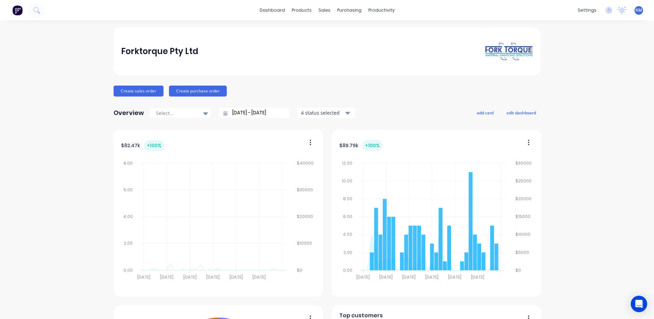 The width and height of the screenshot is (654, 319). Describe the element at coordinates (524, 181) in the screenshot. I see `tspan: $25000` at that location.